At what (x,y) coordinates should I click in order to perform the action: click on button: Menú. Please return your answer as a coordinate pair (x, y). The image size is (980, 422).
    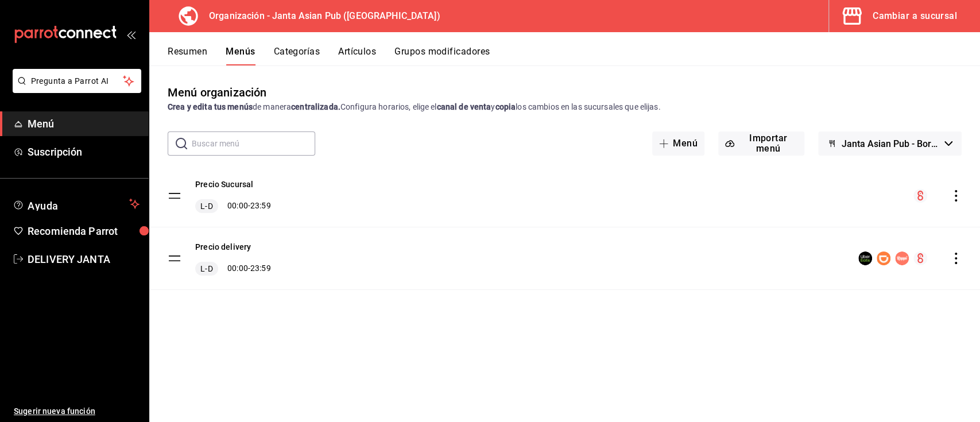
    Looking at the image, I should click on (678, 144).